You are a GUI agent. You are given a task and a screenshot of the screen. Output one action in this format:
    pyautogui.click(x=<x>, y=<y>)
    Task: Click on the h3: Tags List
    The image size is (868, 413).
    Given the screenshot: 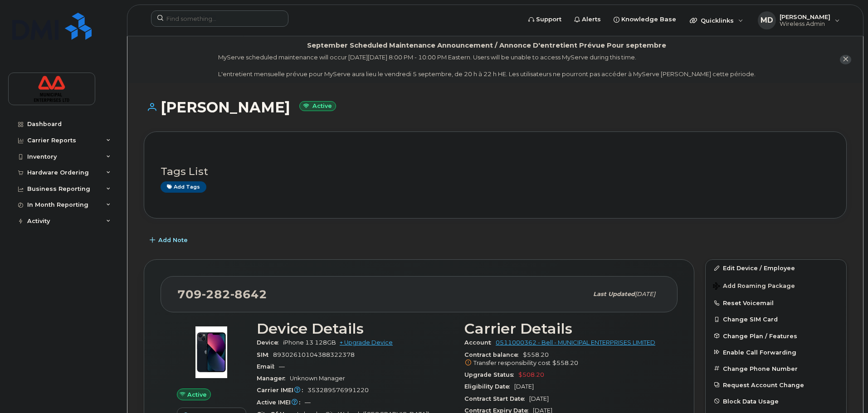 What is the action you would take?
    pyautogui.click(x=495, y=172)
    